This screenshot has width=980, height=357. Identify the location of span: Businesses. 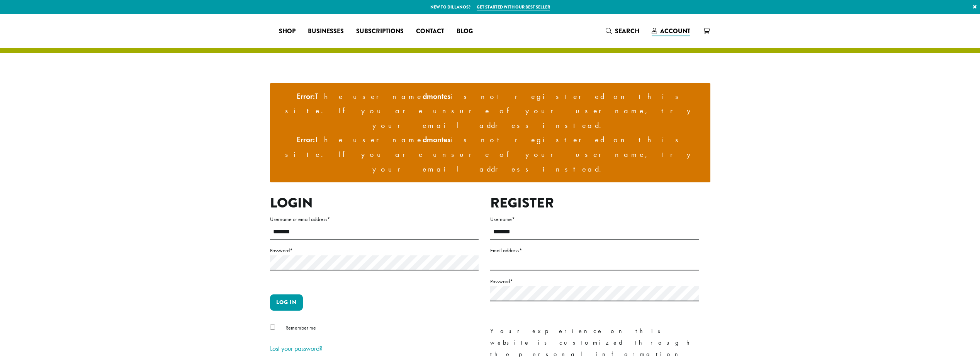
(326, 31).